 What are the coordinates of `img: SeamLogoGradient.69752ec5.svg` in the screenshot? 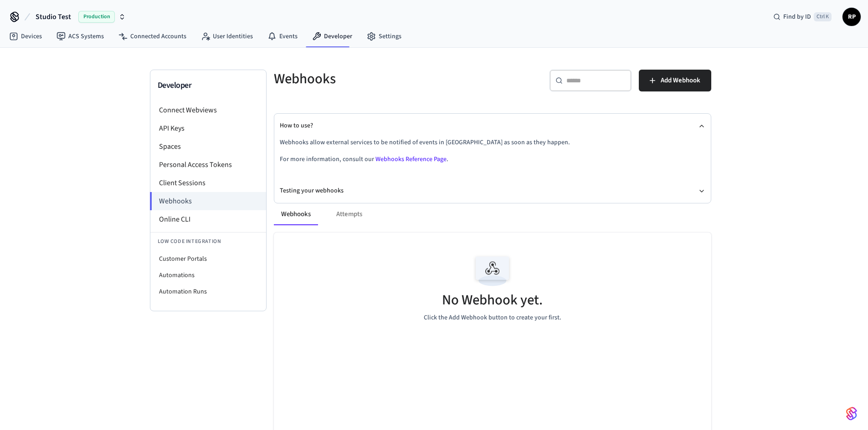 It's located at (851, 414).